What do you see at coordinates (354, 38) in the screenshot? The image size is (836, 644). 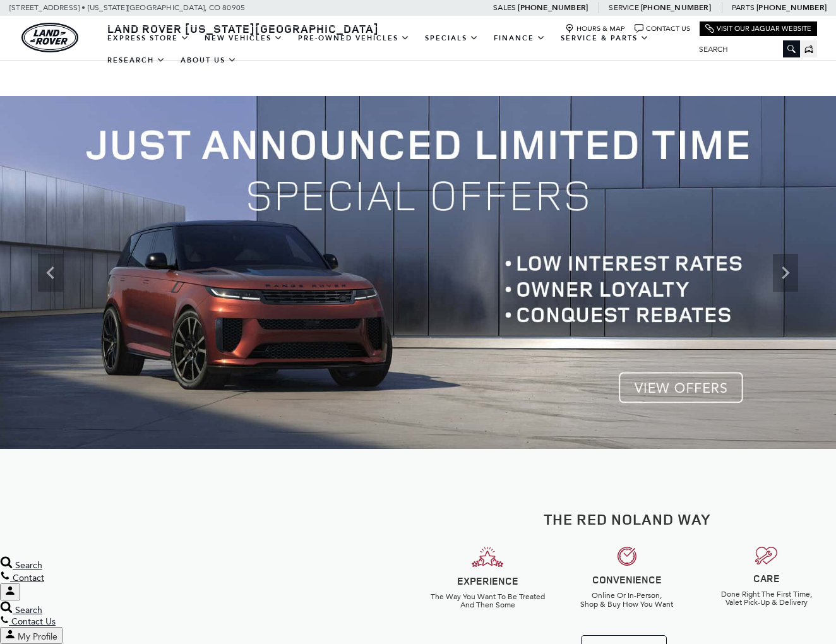 I see `a: Pre-Owned Vehicles` at bounding box center [354, 38].